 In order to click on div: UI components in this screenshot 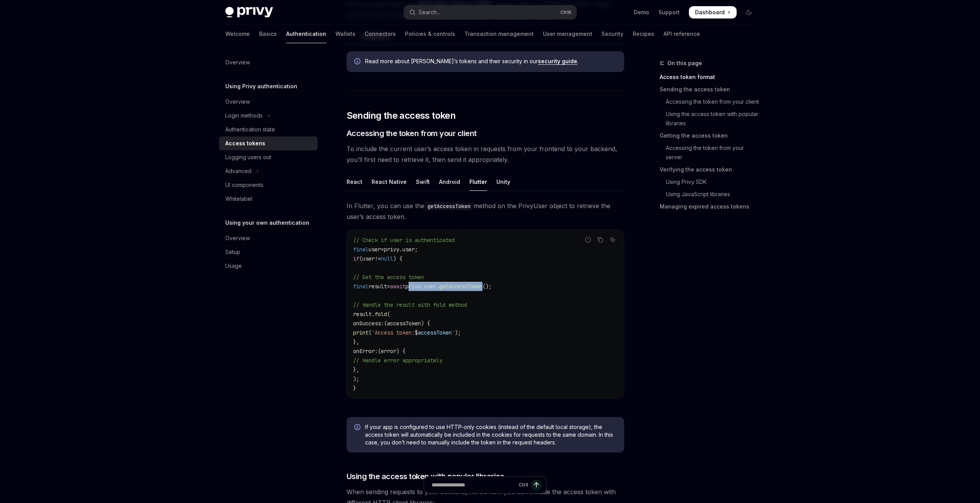, I will do `click(244, 185)`.